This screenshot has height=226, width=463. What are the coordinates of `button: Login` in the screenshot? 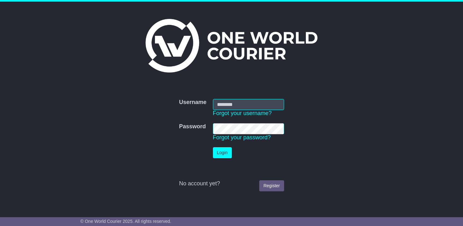 It's located at (222, 153).